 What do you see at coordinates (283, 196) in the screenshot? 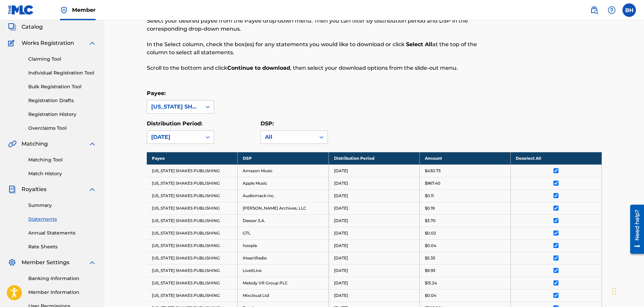
I see `td: Audiomack Inc.` at bounding box center [283, 196].